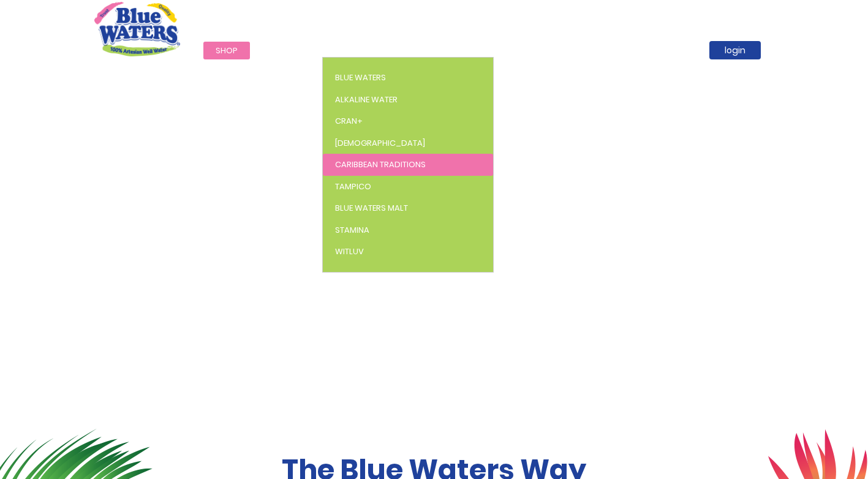 The height and width of the screenshot is (479, 868). Describe the element at coordinates (371, 208) in the screenshot. I see `span: Blue Waters Malt` at that location.